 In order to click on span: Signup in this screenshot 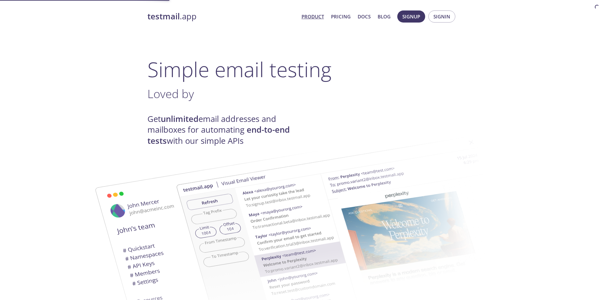, I will do `click(411, 16)`.